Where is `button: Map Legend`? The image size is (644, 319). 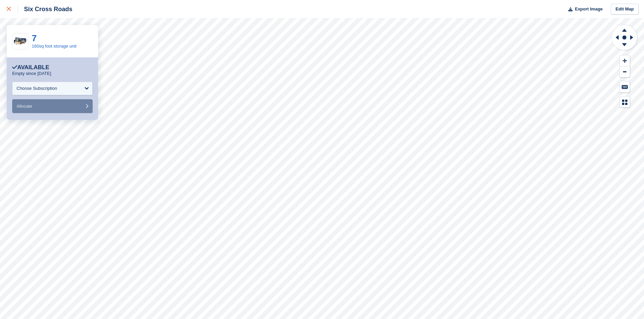 button: Map Legend is located at coordinates (625, 102).